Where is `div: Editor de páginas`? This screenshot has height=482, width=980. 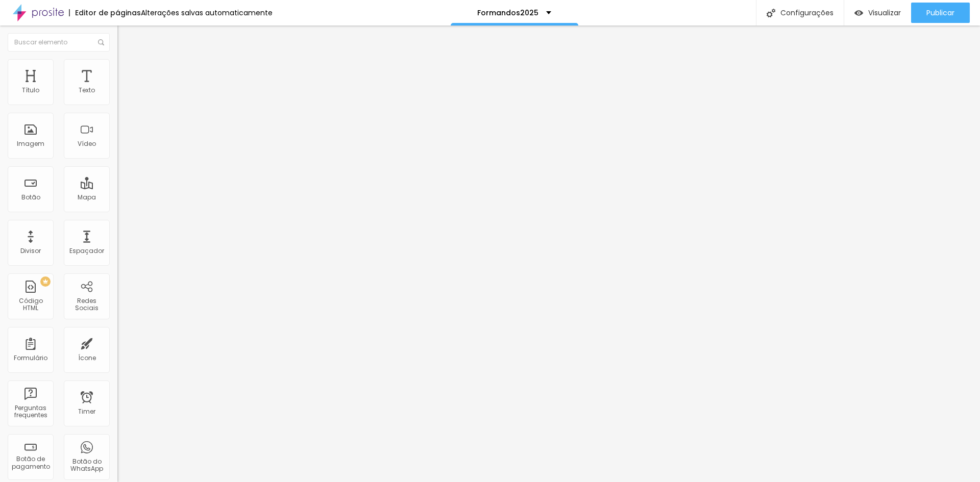
div: Editor de páginas is located at coordinates (104, 13).